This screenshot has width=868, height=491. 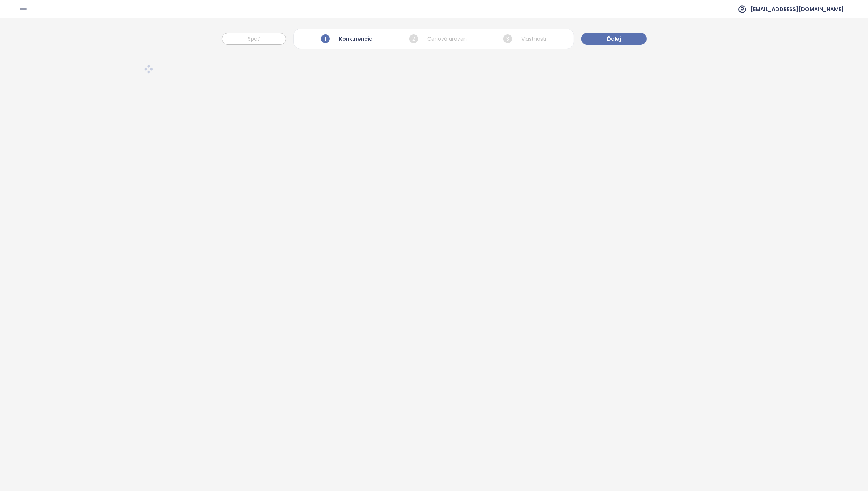 I want to click on div: Vlastnosti, so click(x=525, y=39).